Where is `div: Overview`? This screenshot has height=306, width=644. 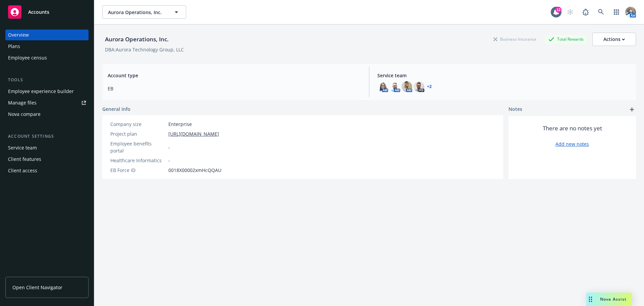 div: Overview is located at coordinates (19, 35).